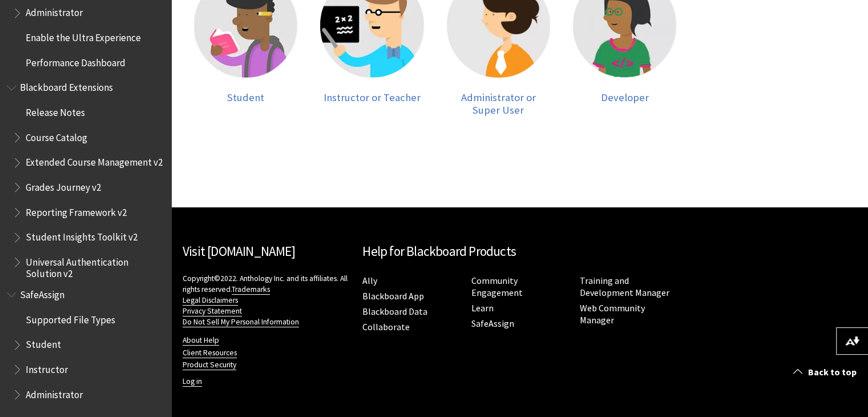 This screenshot has width=868, height=417. I want to click on a: Client Resources, so click(210, 353).